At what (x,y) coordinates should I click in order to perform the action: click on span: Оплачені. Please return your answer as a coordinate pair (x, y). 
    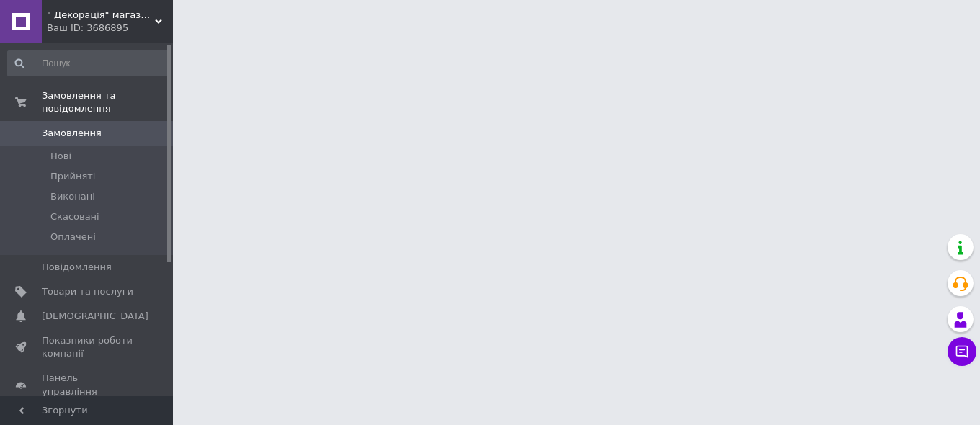
    Looking at the image, I should click on (73, 237).